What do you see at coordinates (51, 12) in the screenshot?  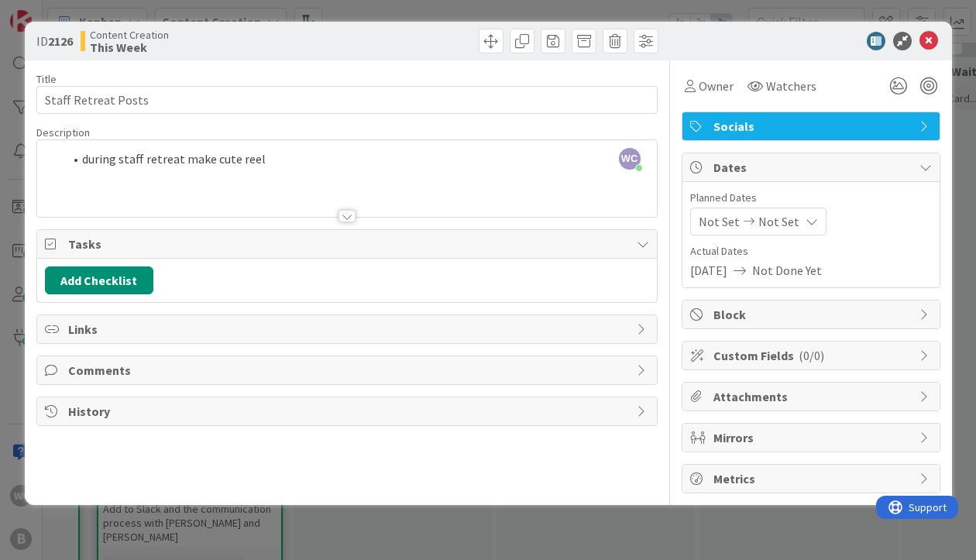 I see `span: Support` at bounding box center [51, 12].